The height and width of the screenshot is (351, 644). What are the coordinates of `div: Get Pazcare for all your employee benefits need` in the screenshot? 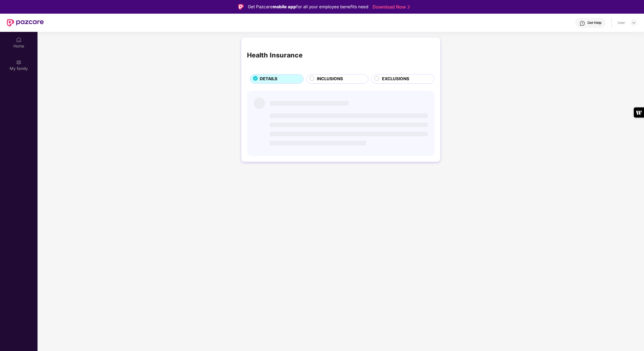 It's located at (308, 7).